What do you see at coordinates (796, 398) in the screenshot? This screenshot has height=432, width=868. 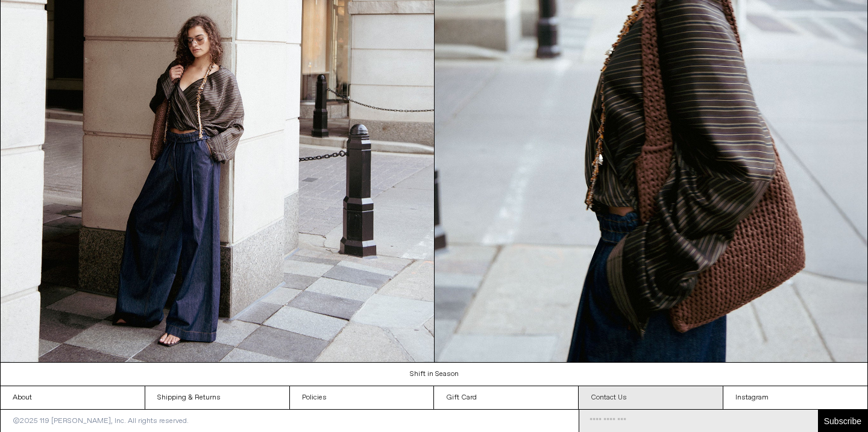 I see `a: Instagram` at bounding box center [796, 398].